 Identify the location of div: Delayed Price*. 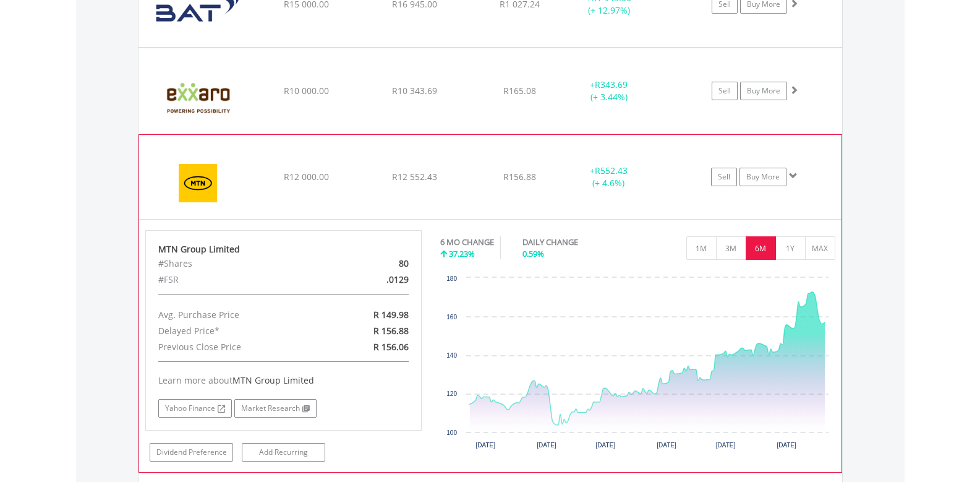
(238, 331).